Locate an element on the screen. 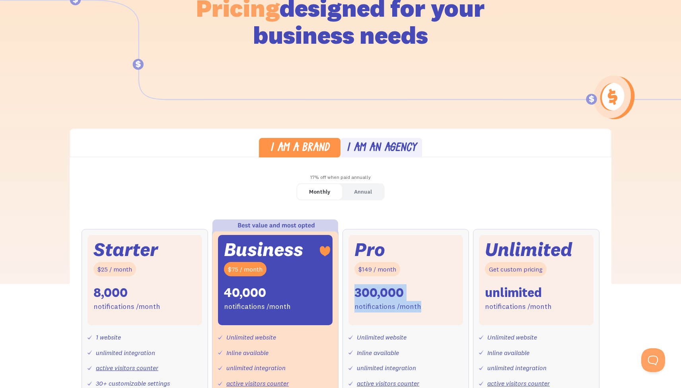  div: $75 / month is located at coordinates (245, 269).